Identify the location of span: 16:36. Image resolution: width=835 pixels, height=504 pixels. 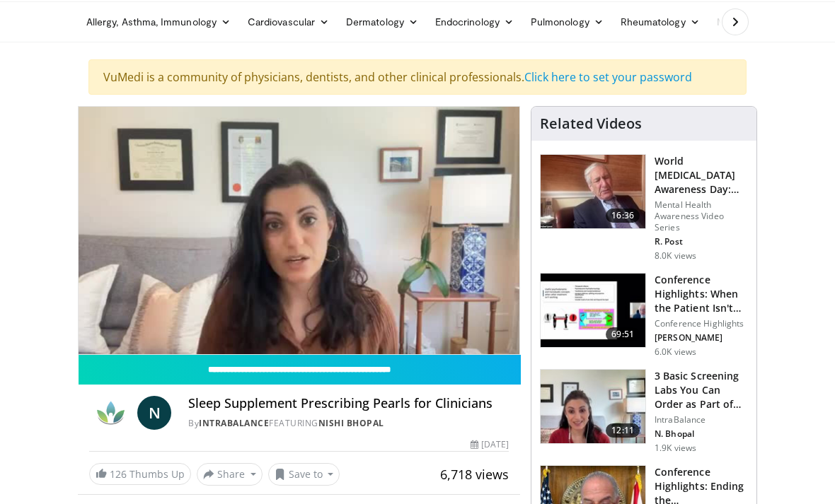
(622, 216).